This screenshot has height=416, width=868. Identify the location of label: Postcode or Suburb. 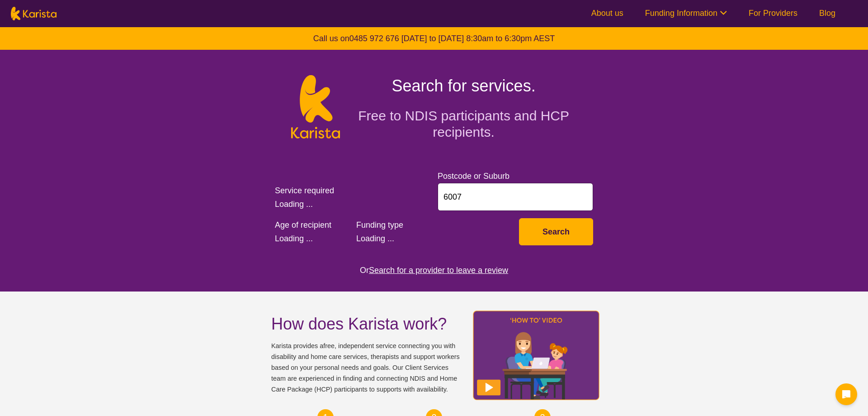
(473, 176).